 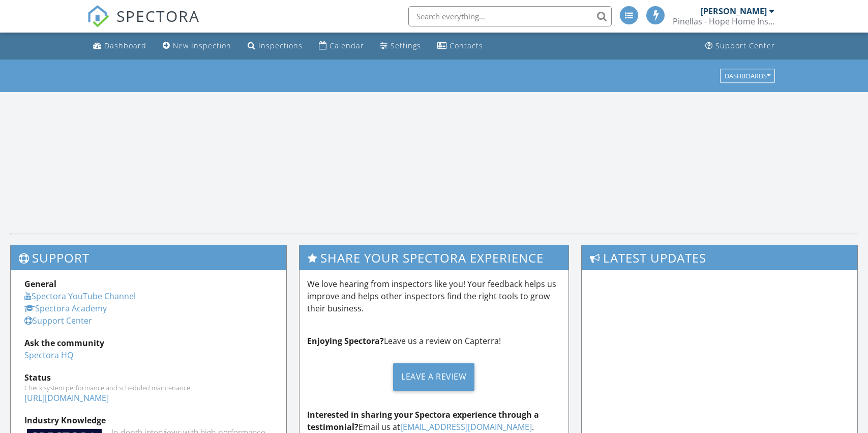 What do you see at coordinates (401, 46) in the screenshot?
I see `a: Settings` at bounding box center [401, 46].